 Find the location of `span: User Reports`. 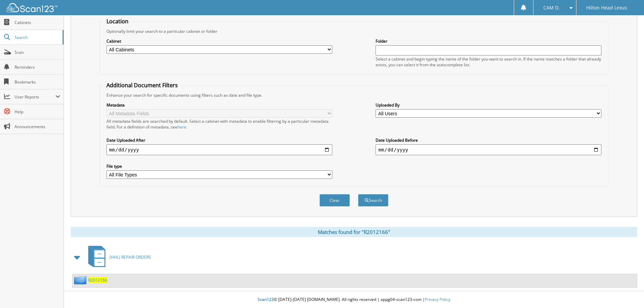

span: User Reports is located at coordinates (35, 97).